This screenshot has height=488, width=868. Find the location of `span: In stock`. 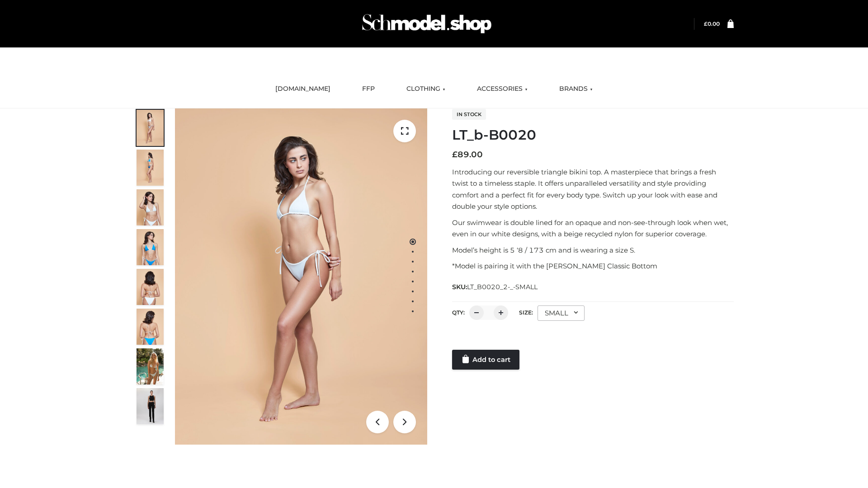

span: In stock is located at coordinates (469, 114).